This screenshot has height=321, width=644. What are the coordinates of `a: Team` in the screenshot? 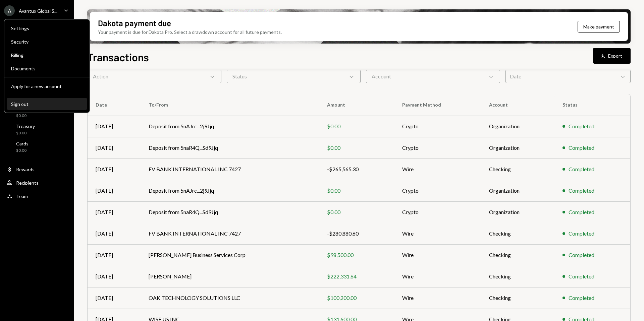 It's located at (37, 196).